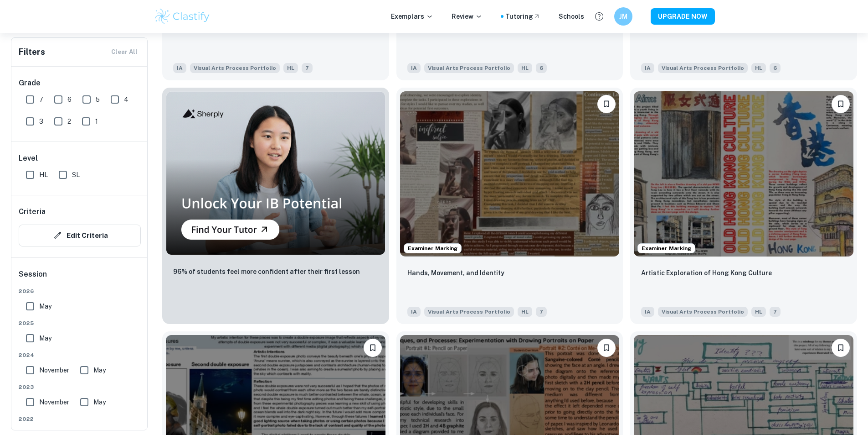 The width and height of the screenshot is (868, 435). I want to click on button: UPGRADE NOW, so click(683, 17).